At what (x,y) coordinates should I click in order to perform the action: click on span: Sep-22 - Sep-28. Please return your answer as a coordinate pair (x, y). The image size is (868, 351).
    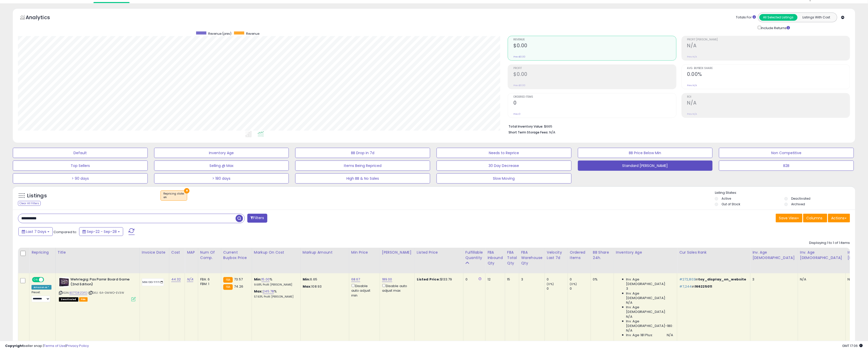
    Looking at the image, I should click on (101, 232).